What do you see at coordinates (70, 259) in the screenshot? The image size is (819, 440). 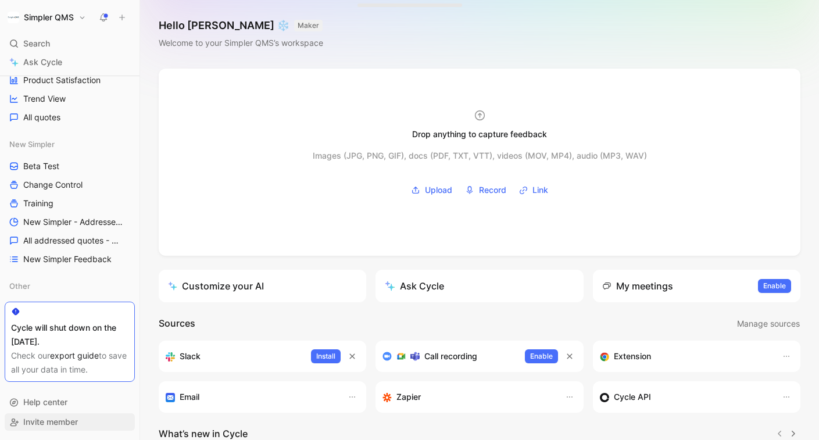 I see `a: New Simpler Feedback` at bounding box center [70, 259].